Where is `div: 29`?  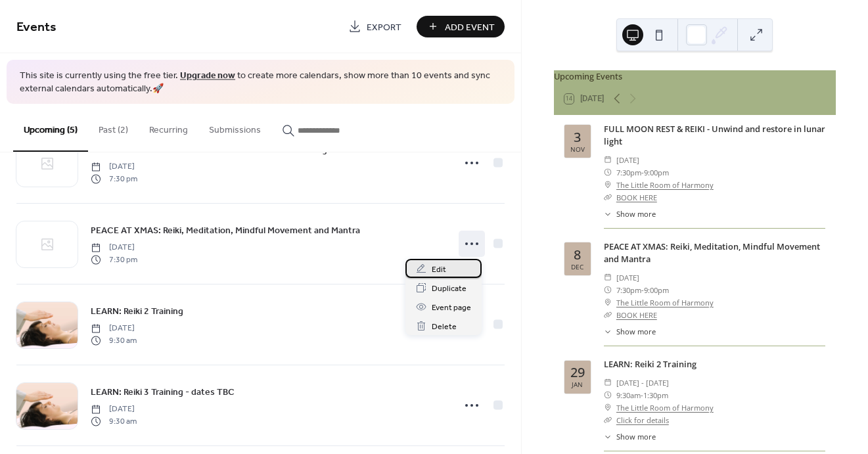
div: 29 is located at coordinates (578, 373).